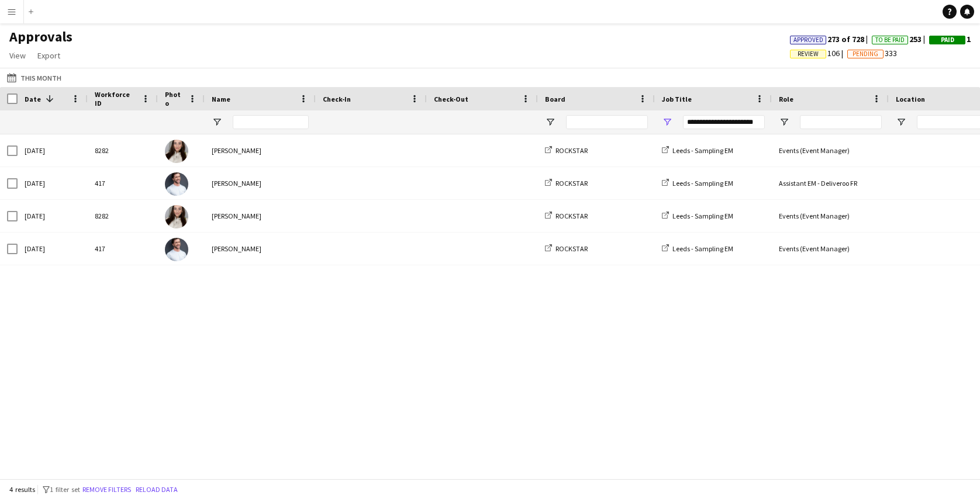  Describe the element at coordinates (33, 99) in the screenshot. I see `span: Date` at that location.